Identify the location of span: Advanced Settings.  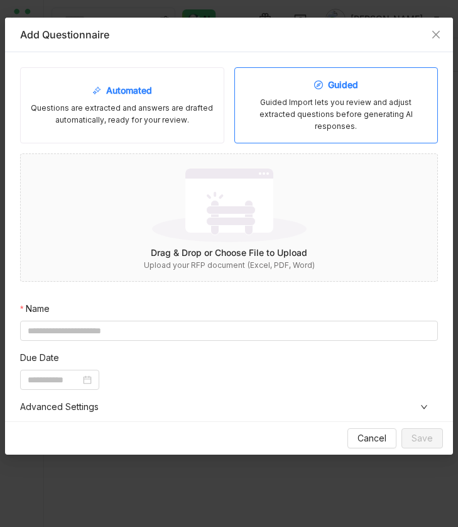
(229, 407).